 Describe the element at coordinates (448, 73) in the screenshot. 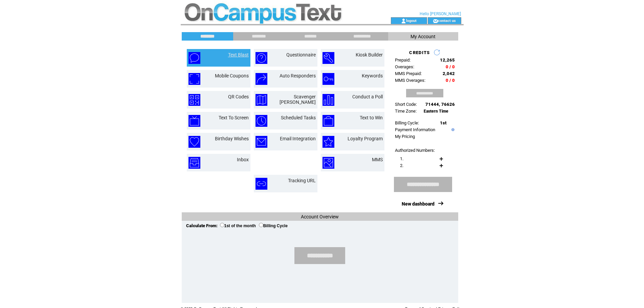

I see `span: 2,042` at that location.